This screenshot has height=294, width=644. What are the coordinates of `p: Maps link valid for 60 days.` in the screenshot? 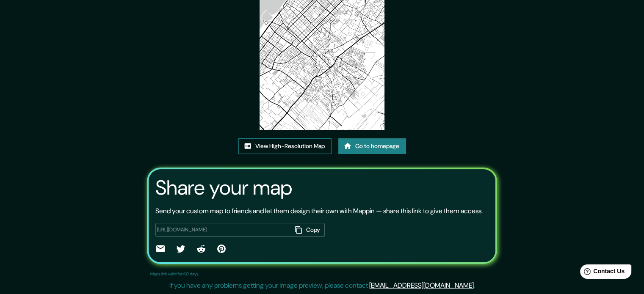 It's located at (175, 273).